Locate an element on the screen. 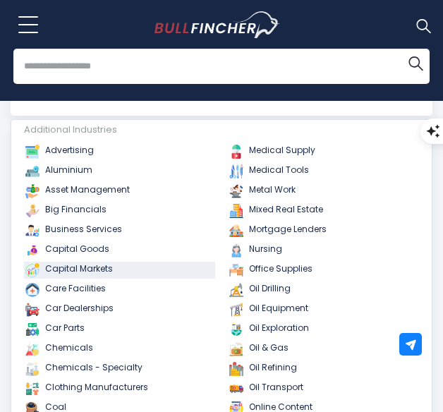 Image resolution: width=443 pixels, height=412 pixels. a: Nursing is located at coordinates (323, 251).